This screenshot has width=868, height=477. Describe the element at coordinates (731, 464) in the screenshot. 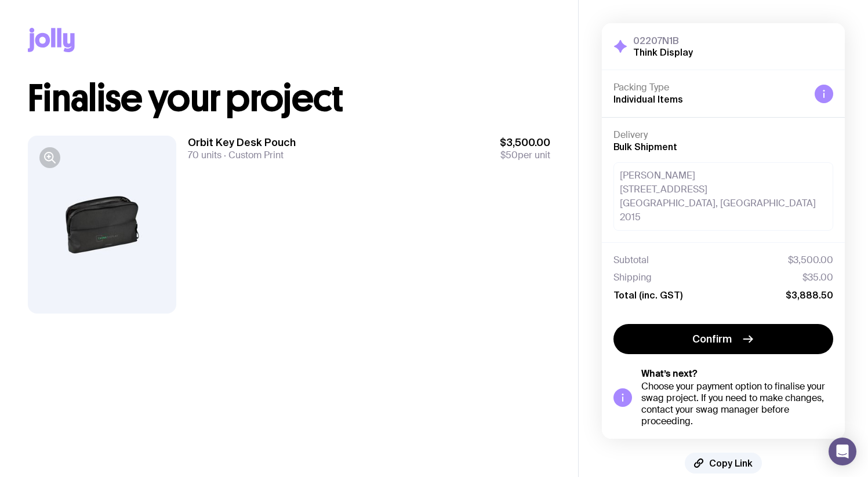

I see `span: Copy Link` at that location.